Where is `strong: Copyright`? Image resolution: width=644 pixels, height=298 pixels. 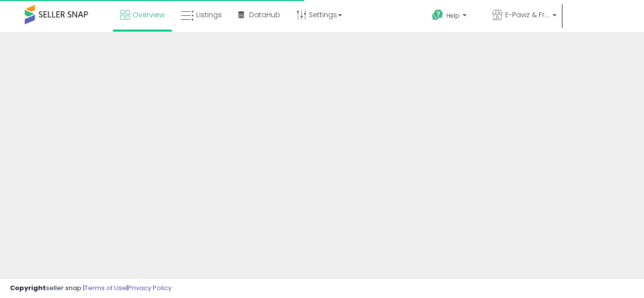
strong: Copyright is located at coordinates (28, 288).